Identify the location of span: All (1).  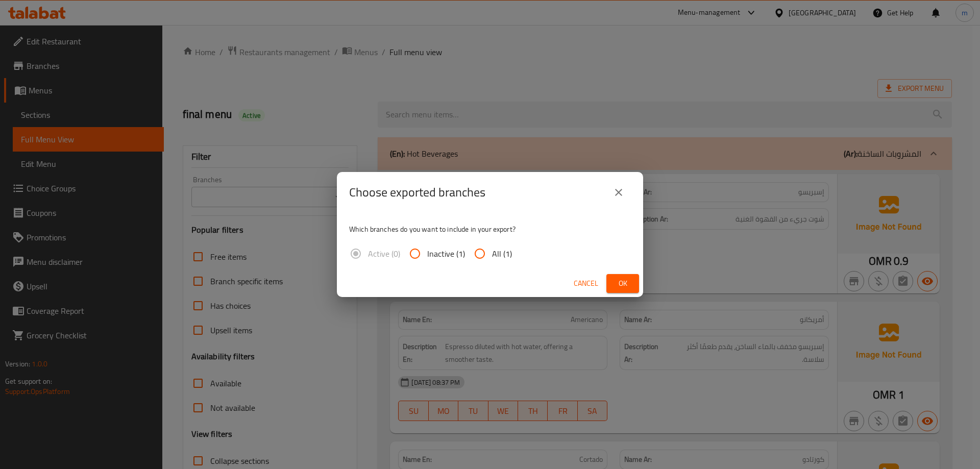
(502, 254).